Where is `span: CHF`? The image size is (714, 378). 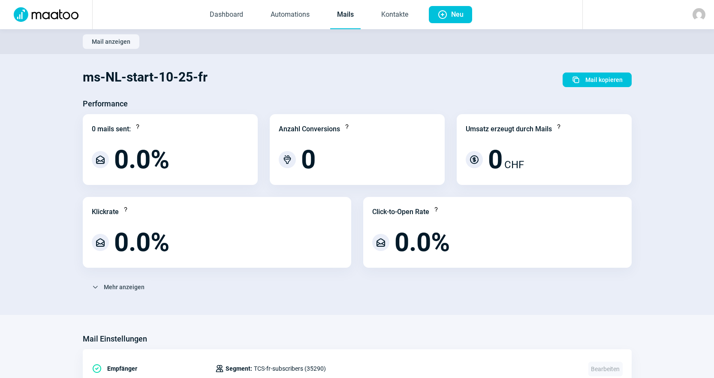 span: CHF is located at coordinates (514, 165).